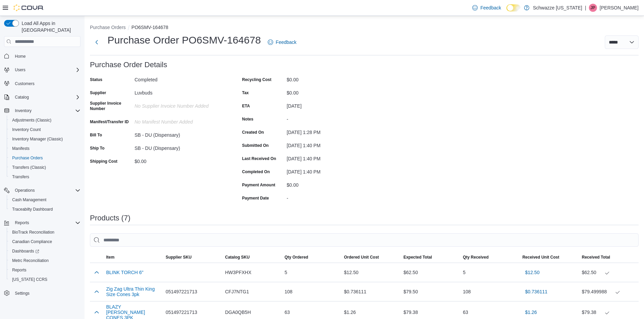 The width and height of the screenshot is (644, 319). I want to click on button: Next, so click(97, 42).